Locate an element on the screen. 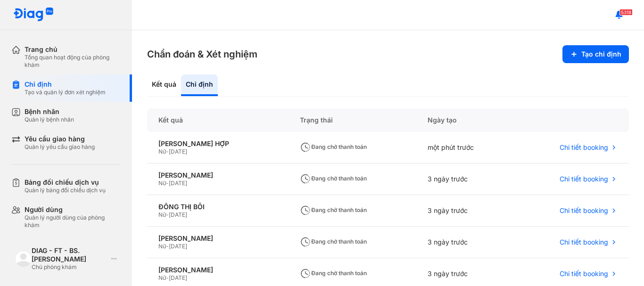 This screenshot has width=644, height=286. div: Quản lý người dùng của phòng khám is located at coordinates (73, 222).